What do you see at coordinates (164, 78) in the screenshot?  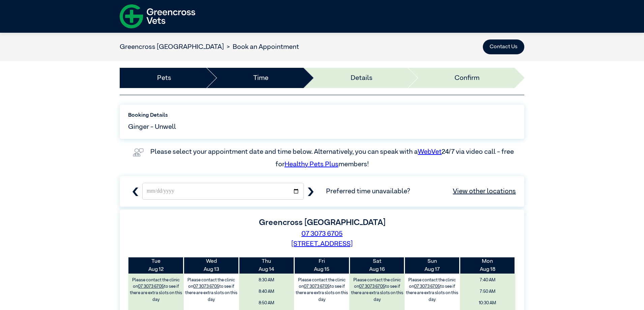 I see `a: Pets` at bounding box center [164, 78].